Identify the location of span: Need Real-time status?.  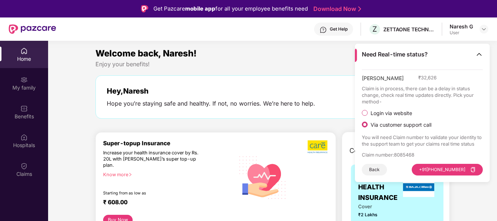
(395, 54).